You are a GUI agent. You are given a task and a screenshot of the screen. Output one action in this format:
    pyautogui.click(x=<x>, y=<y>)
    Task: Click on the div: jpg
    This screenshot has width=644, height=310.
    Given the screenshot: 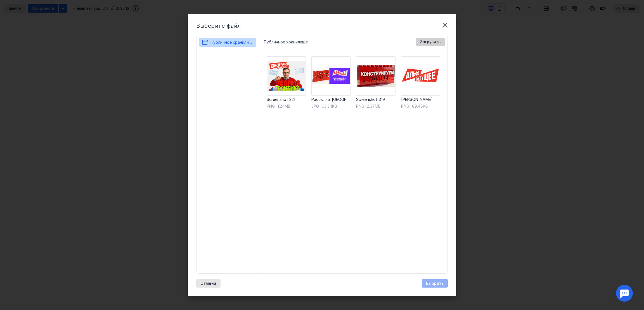 What is the action you would take?
    pyautogui.click(x=315, y=106)
    